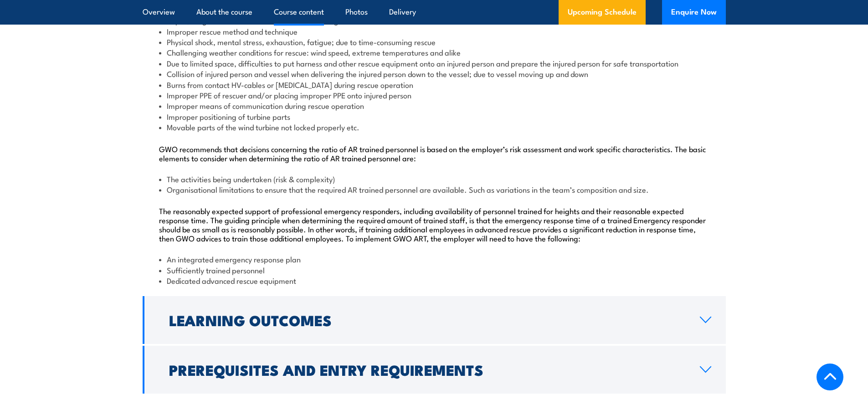 The width and height of the screenshot is (868, 415). What do you see at coordinates (434, 153) in the screenshot?
I see `p: GWO recommends that decisions concerning the ratio of AR trained personnel is based on the employ...` at bounding box center [434, 153].